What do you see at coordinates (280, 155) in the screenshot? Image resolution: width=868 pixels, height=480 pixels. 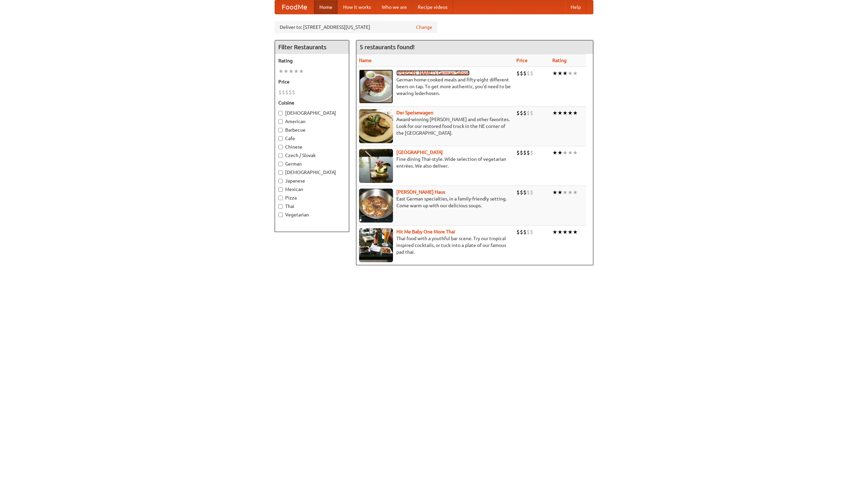 I see `input: Czech / Slovak` at bounding box center [280, 155].